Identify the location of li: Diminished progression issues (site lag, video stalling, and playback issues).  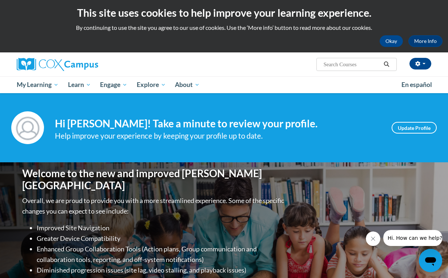
(161, 270).